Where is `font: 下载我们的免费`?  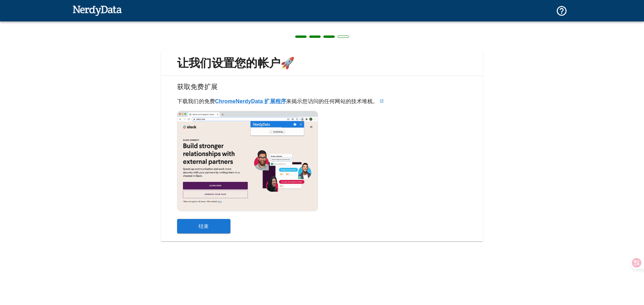 font: 下载我们的免费 is located at coordinates (196, 101).